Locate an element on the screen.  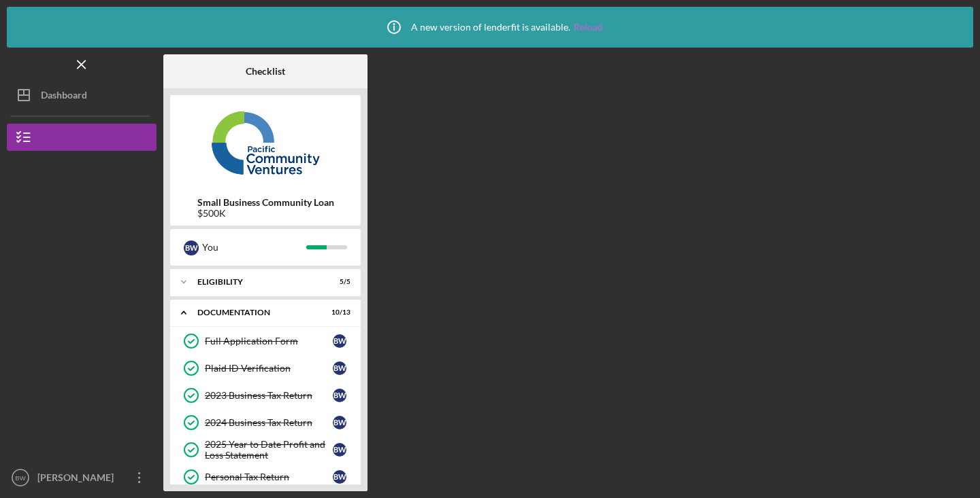
div: Dashboard is located at coordinates (64, 96).